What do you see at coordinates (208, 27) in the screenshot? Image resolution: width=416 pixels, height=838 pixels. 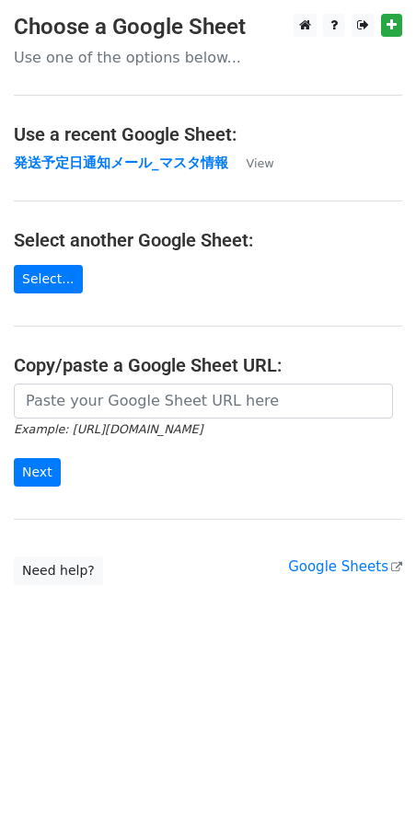 I see `h3: Choose a Google Sheet` at bounding box center [208, 27].